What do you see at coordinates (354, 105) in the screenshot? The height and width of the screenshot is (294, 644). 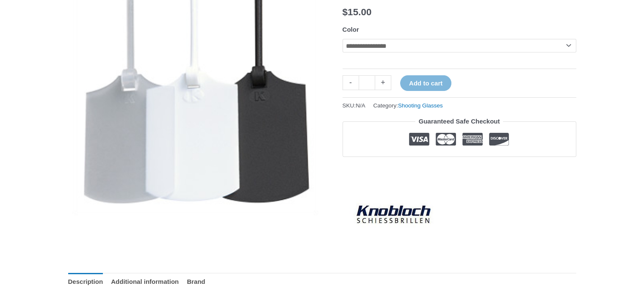 I see `span: SKU:` at bounding box center [354, 105].